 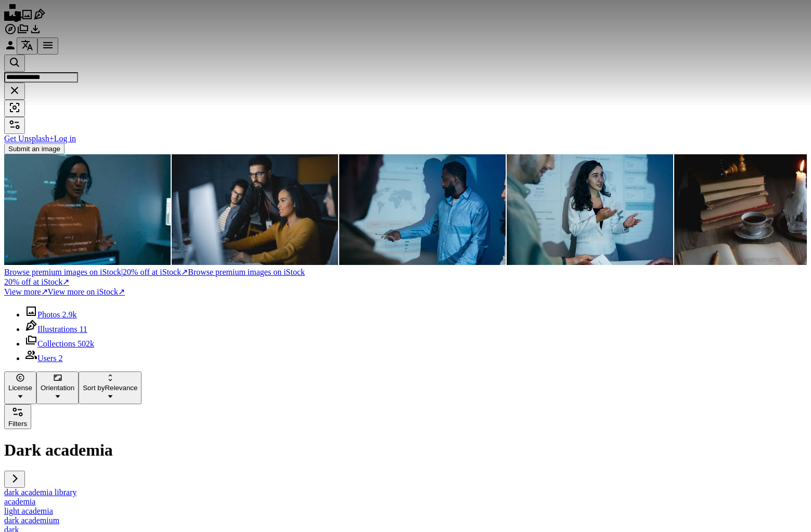 What do you see at coordinates (44, 358) in the screenshot?
I see `a: Users 2` at bounding box center [44, 358].